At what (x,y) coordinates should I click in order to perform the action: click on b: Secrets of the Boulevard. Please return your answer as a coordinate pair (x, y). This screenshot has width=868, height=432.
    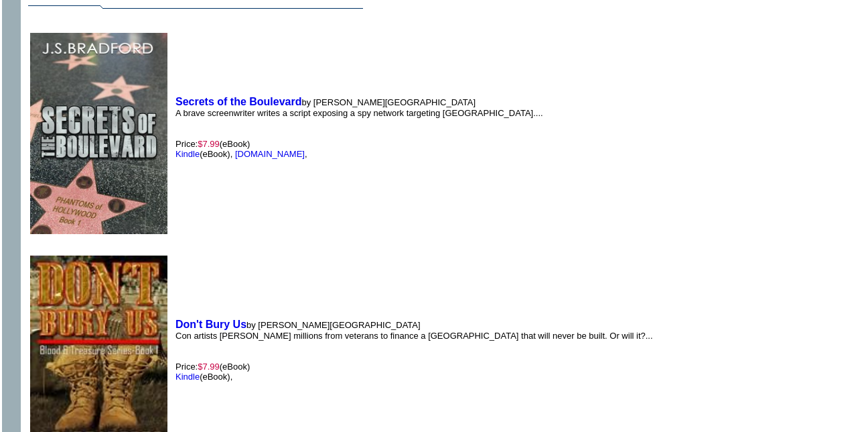
    Looking at the image, I should click on (239, 101).